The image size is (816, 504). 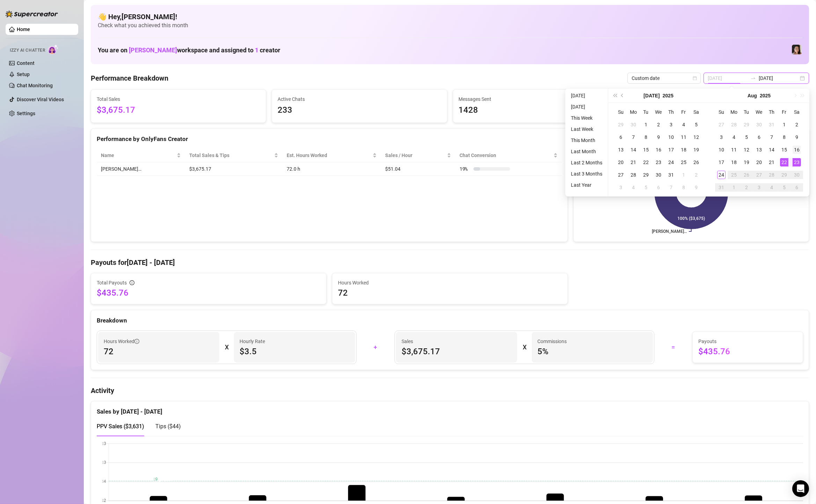 What do you see at coordinates (332, 169) in the screenshot?
I see `td: 72.0 h` at bounding box center [332, 169].